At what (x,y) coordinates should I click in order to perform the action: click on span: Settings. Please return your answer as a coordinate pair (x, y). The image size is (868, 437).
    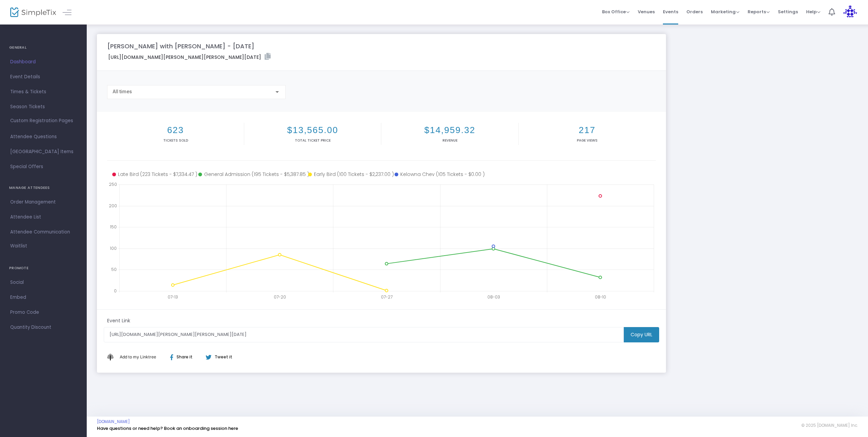
    Looking at the image, I should click on (788, 12).